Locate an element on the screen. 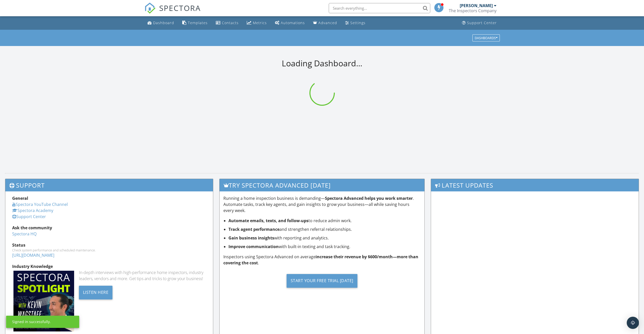 Image resolution: width=644 pixels, height=334 pixels. div: Settings is located at coordinates (358, 23).